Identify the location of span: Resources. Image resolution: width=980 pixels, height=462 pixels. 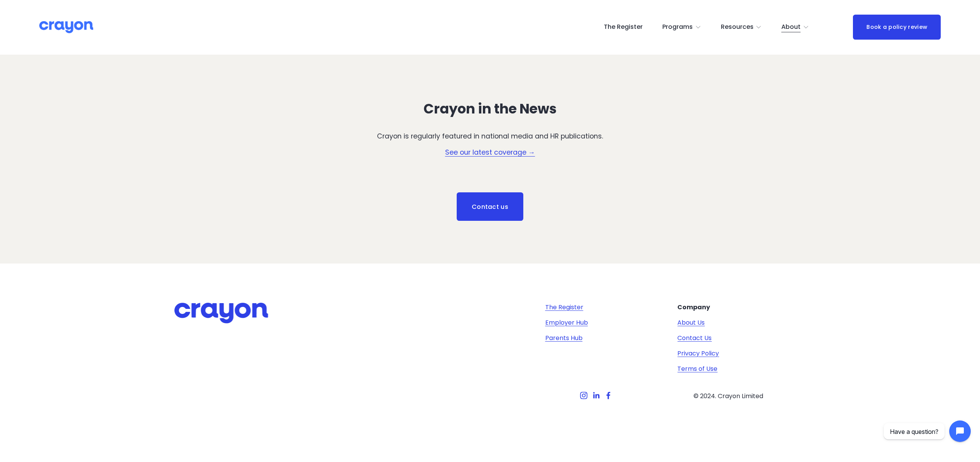
(737, 27).